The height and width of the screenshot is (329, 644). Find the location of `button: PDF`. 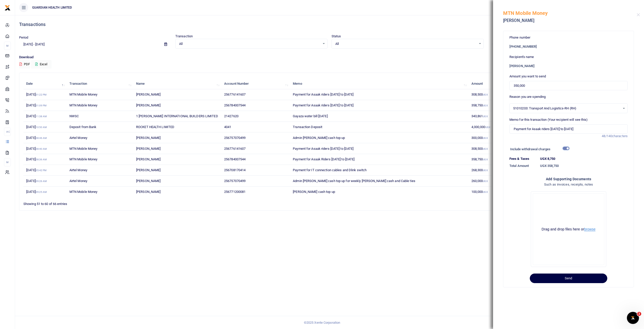

button: PDF is located at coordinates (25, 64).